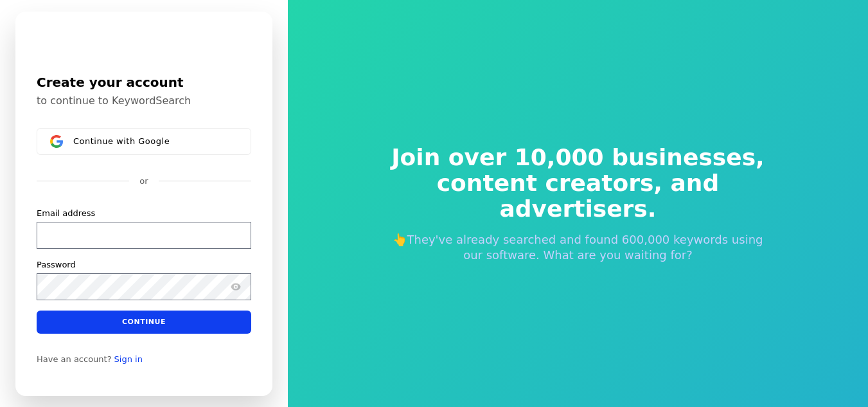  Describe the element at coordinates (57, 142) in the screenshot. I see `img: Sign in with Google` at that location.